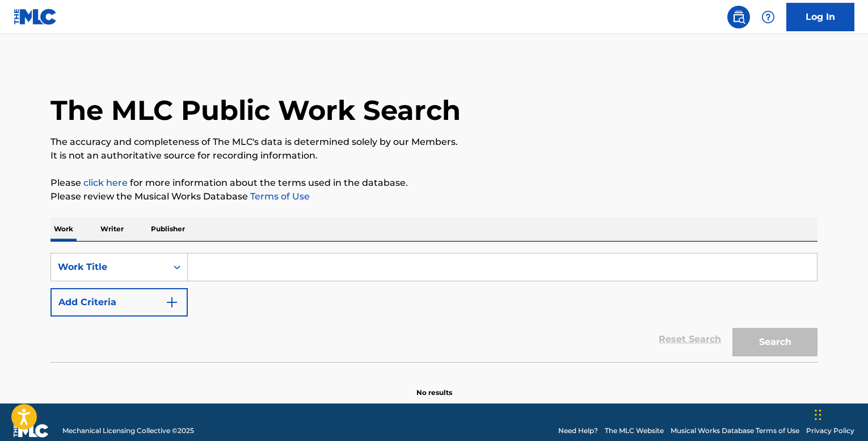  Describe the element at coordinates (168, 229) in the screenshot. I see `p: Publisher` at that location.